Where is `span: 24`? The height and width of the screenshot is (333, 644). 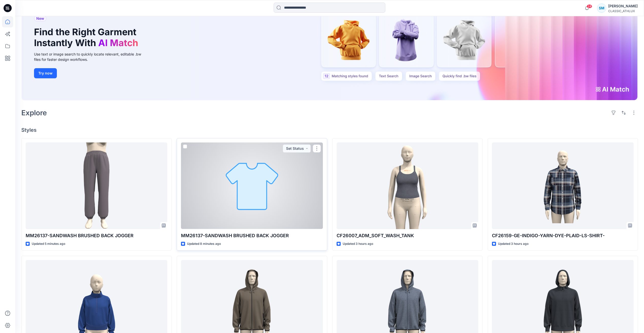 span: 24 is located at coordinates (589, 6).